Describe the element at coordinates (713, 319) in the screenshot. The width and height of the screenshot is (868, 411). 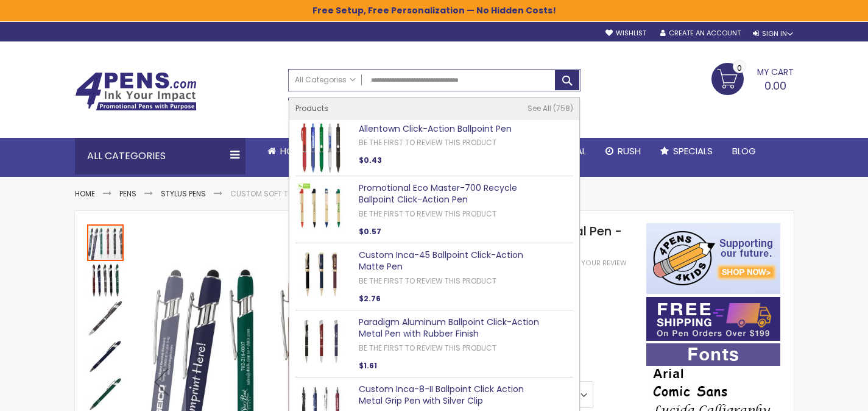
I see `img: Free shipping on orders over $199` at that location.